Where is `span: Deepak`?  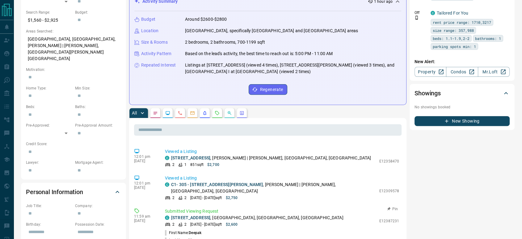
span: Deepak is located at coordinates (195, 232).